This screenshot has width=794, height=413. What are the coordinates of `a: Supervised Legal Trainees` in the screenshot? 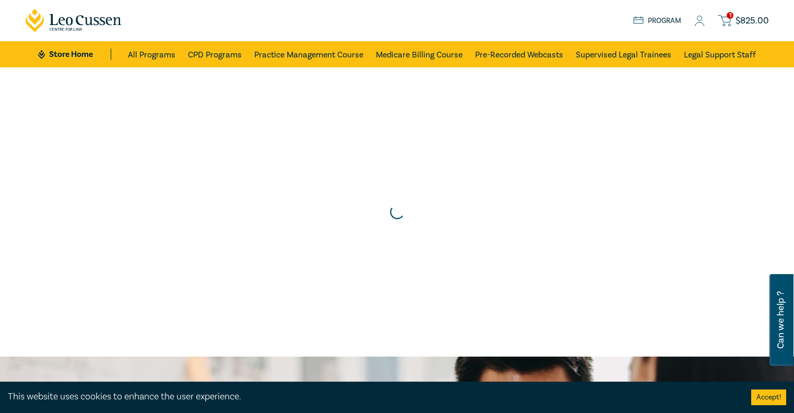 It's located at (623, 54).